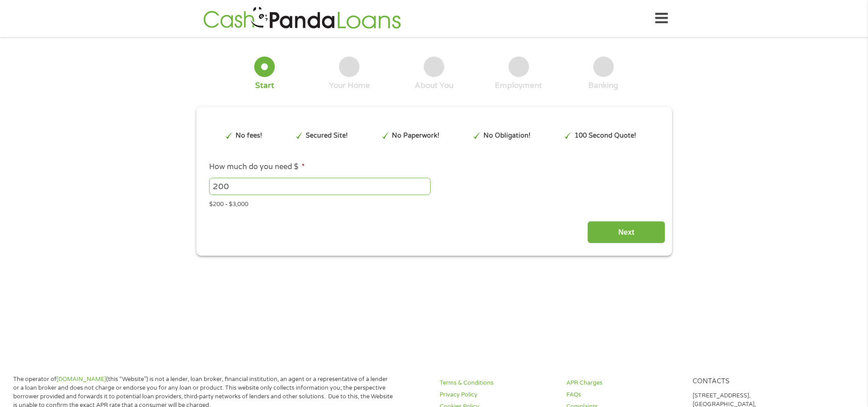 The width and height of the screenshot is (868, 407). Describe the element at coordinates (624, 383) in the screenshot. I see `a: APR Charges` at that location.